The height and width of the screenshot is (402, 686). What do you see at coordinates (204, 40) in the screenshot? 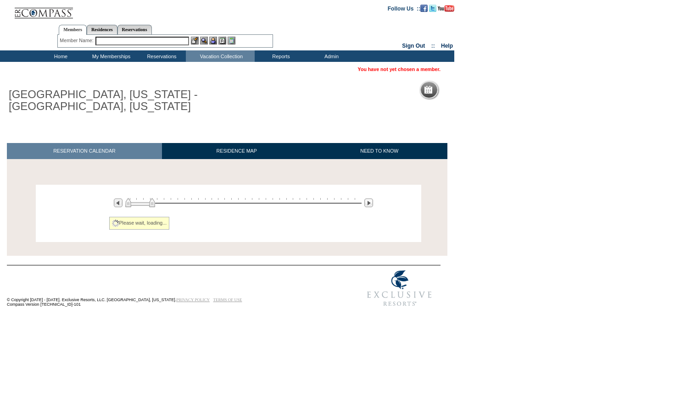
I see `img: View` at bounding box center [204, 40].